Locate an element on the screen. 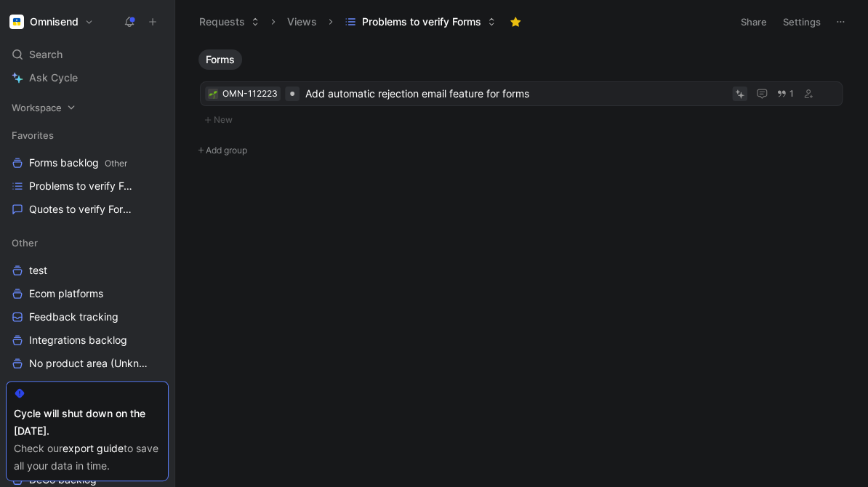 This screenshot has height=487, width=868. span: Ecom platforms is located at coordinates (66, 294).